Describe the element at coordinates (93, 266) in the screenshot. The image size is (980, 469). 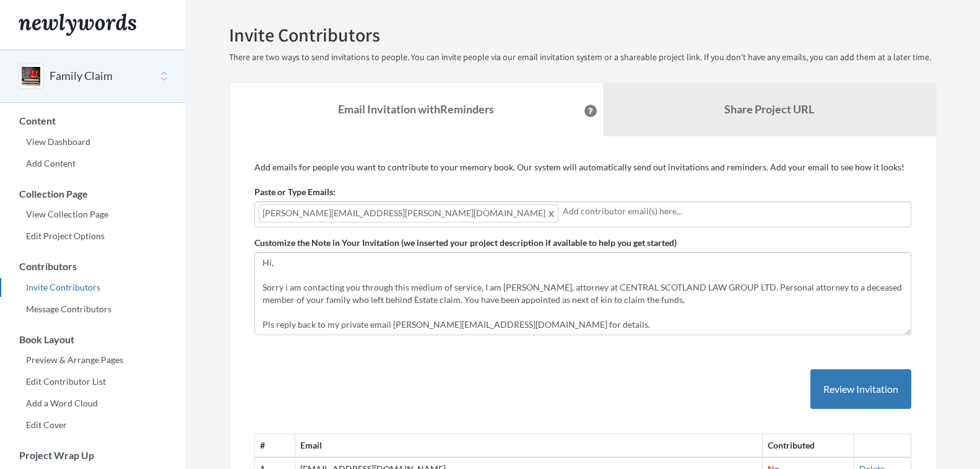
I see `h3: Contributors` at that location.